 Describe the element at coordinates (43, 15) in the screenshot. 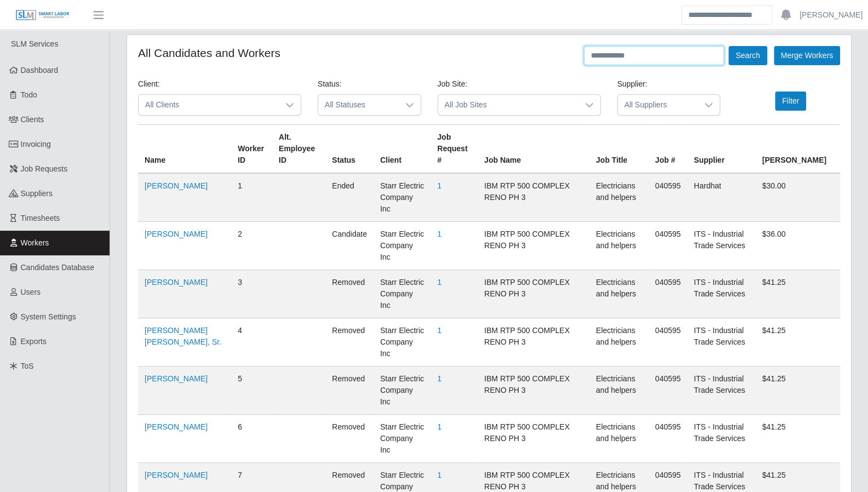

I see `img: SLM Logo` at that location.